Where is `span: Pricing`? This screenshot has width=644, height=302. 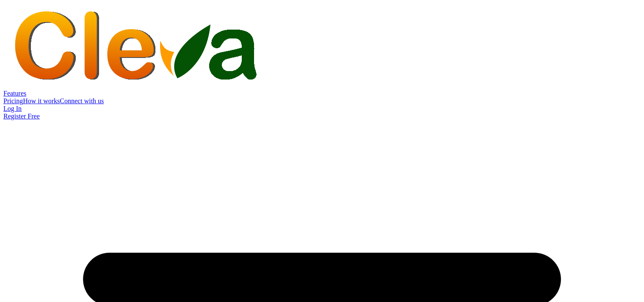 span: Pricing is located at coordinates (13, 100).